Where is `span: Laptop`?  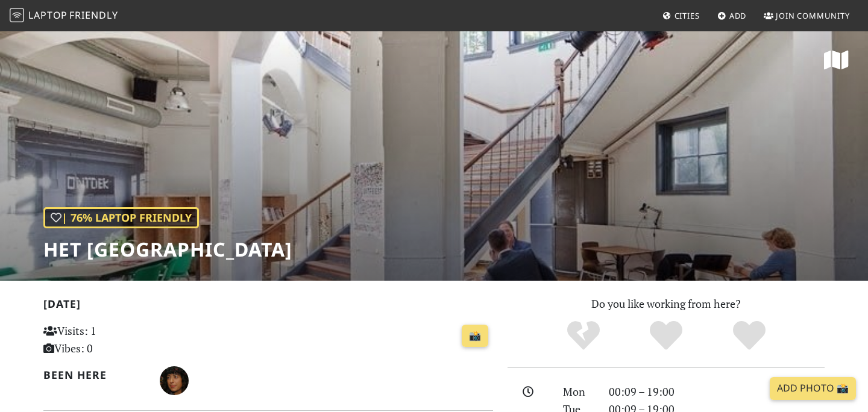 span: Laptop is located at coordinates (47, 15).